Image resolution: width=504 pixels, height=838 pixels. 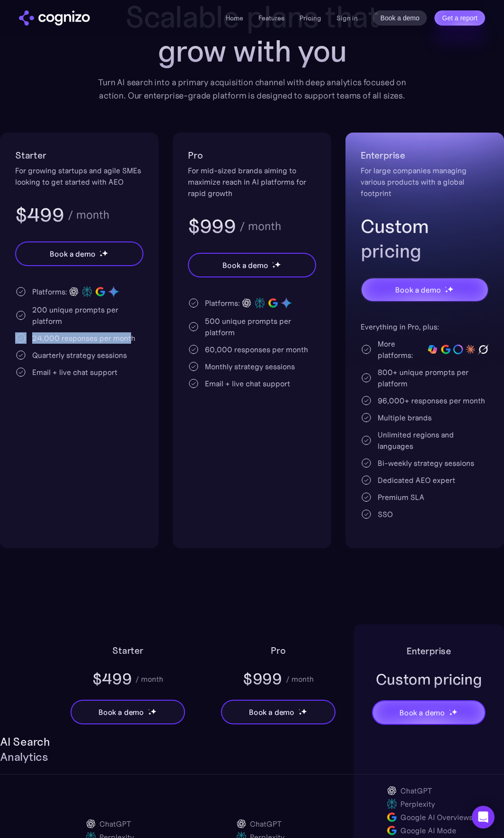 What do you see at coordinates (260, 327) in the screenshot?
I see `div: 500 unique prompts per platform` at bounding box center [260, 327].